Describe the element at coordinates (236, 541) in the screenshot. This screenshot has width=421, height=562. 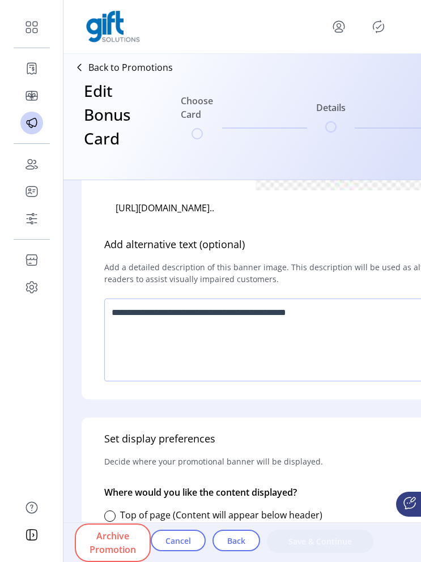
I see `span: Back` at that location.